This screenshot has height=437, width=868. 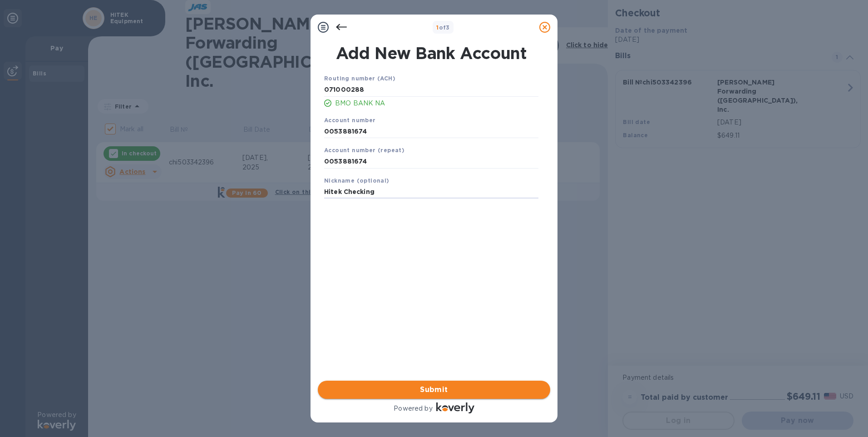 What do you see at coordinates (431, 53) in the screenshot?
I see `h1: Add New Bank Account` at bounding box center [431, 53].